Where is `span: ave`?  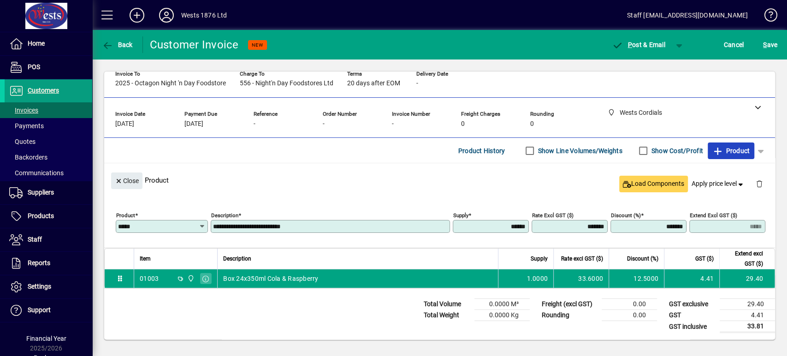
span: ave is located at coordinates (770, 45).